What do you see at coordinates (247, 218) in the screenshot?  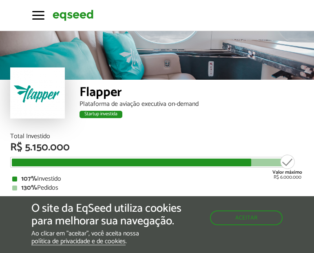 I see `button: Aceitar` at bounding box center [247, 218].